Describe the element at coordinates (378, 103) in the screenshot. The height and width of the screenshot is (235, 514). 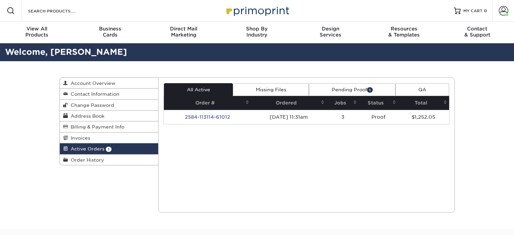
I see `th: Status` at that location.